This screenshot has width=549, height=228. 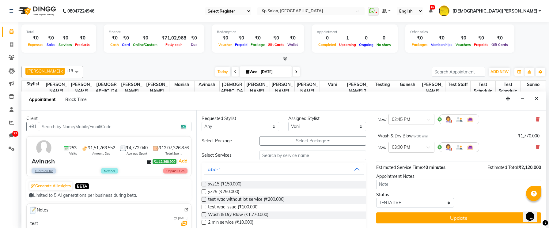 I want to click on div: Appointment Notes, so click(x=458, y=176).